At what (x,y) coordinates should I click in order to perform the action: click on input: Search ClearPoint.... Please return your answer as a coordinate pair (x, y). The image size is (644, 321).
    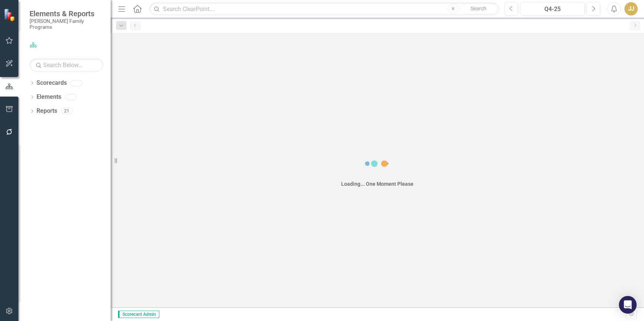
    Looking at the image, I should click on (324, 9).